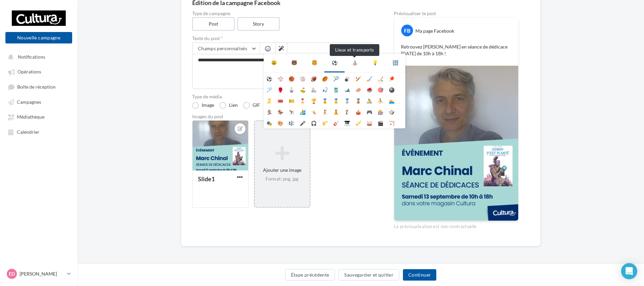  What do you see at coordinates (31, 117) in the screenshot?
I see `span: Médiathèque` at bounding box center [31, 117].